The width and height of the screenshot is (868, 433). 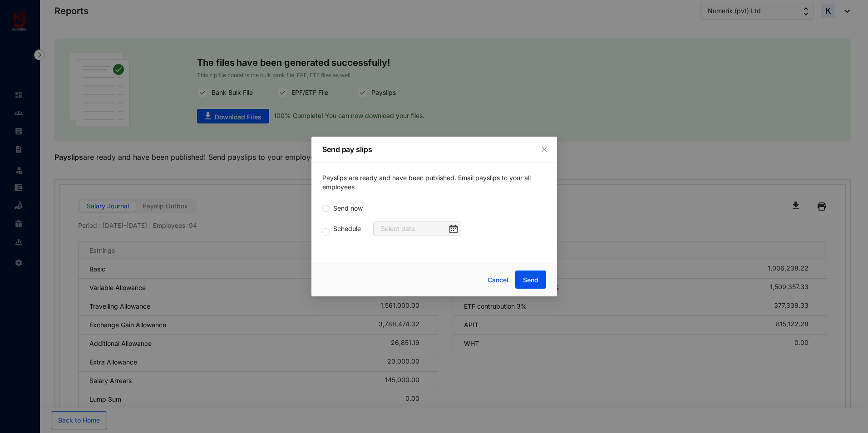 What do you see at coordinates (544, 149) in the screenshot?
I see `span: close` at bounding box center [544, 149].